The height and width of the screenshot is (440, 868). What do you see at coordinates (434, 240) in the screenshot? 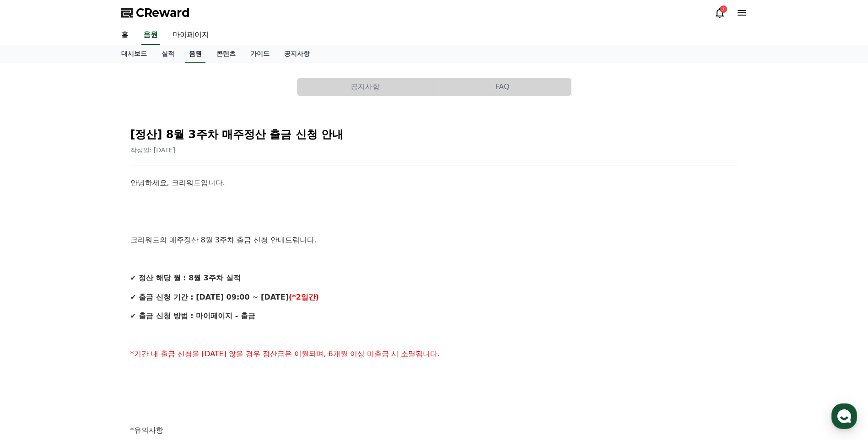
I see `p: 크리워드의 매주정산 8월 3주차 출금 신청 안내드립니다.` at bounding box center [434, 240].